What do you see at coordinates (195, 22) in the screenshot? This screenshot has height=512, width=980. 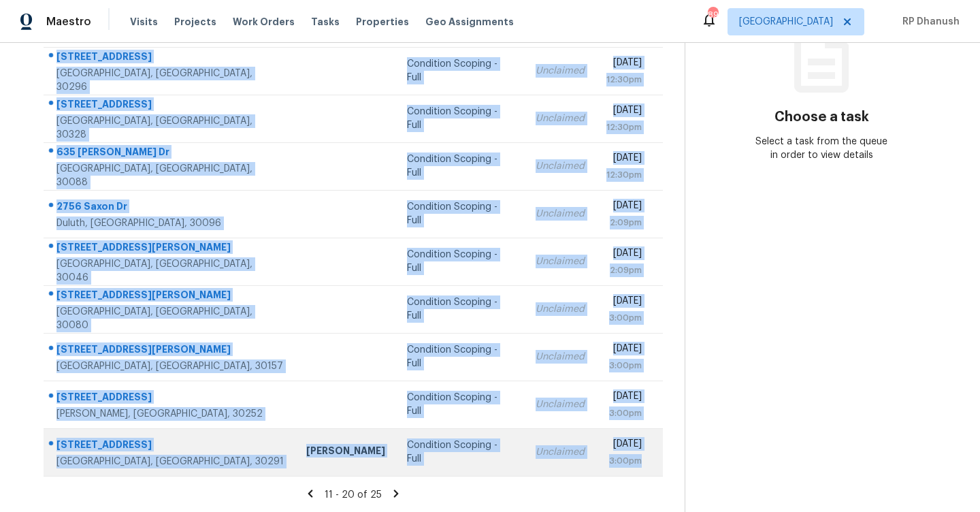 I see `span: Projects` at bounding box center [195, 22].